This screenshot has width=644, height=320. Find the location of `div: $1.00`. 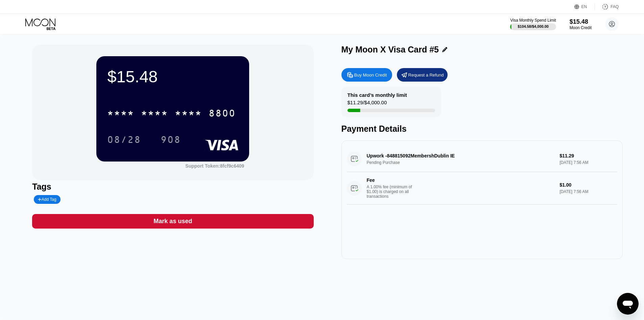

div: $1.00 is located at coordinates (588, 185).